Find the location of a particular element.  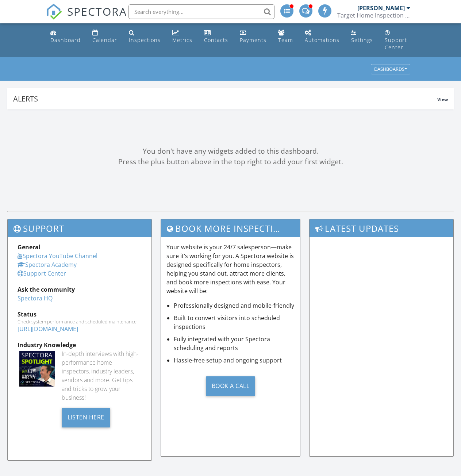

h3: Book More Inspections is located at coordinates (231, 228).